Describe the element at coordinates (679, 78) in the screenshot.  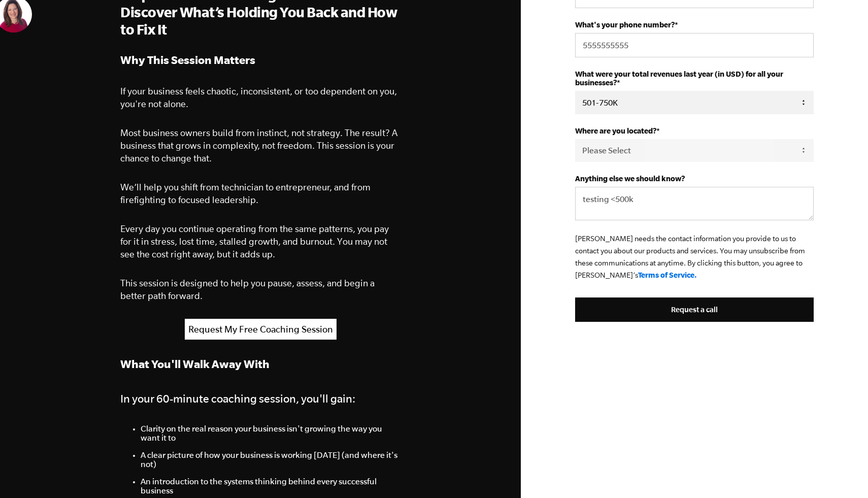
I see `strong: What were your total revenues last year (in USD) for all your businesses?` at that location.